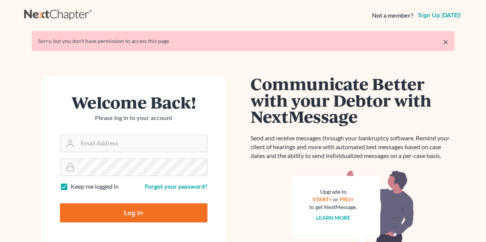 The image size is (486, 242). I want to click on span: or, so click(336, 199).